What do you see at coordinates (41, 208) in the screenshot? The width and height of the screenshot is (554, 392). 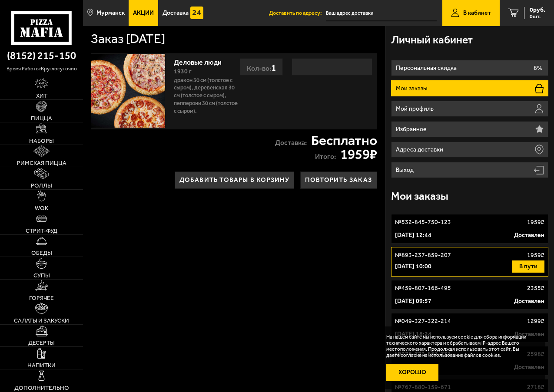 I see `span: WOK` at bounding box center [41, 208].